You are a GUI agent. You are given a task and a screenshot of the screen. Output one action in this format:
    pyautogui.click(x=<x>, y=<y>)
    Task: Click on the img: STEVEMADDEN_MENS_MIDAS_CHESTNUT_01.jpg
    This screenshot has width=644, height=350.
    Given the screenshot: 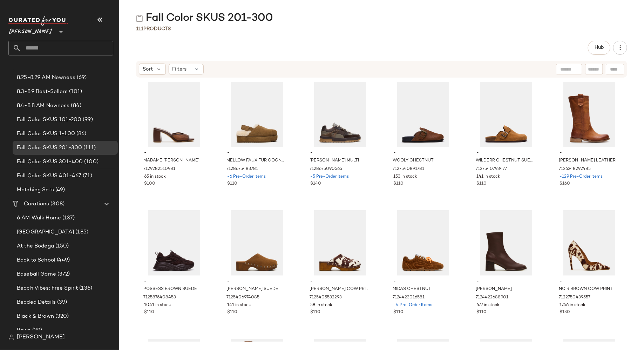 What is the action you would take?
    pyautogui.click(x=423, y=243)
    